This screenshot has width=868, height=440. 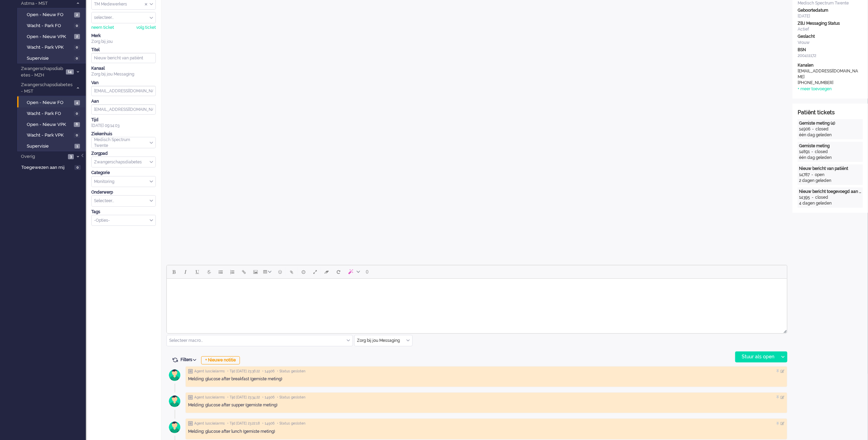 I want to click on button: Numbered list, so click(x=233, y=272).